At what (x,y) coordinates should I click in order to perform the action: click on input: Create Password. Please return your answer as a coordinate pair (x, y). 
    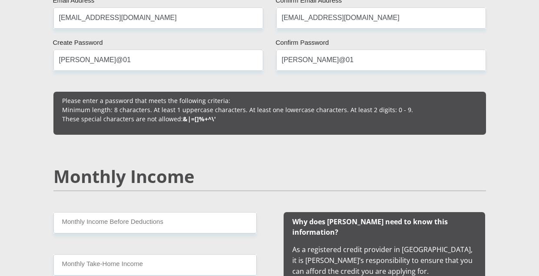
    Looking at the image, I should click on (158, 60).